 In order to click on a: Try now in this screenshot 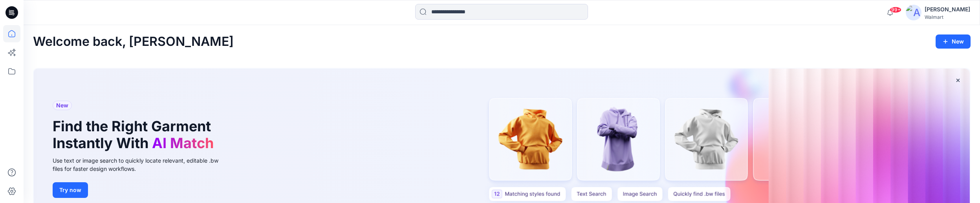, I will do `click(70, 190)`.